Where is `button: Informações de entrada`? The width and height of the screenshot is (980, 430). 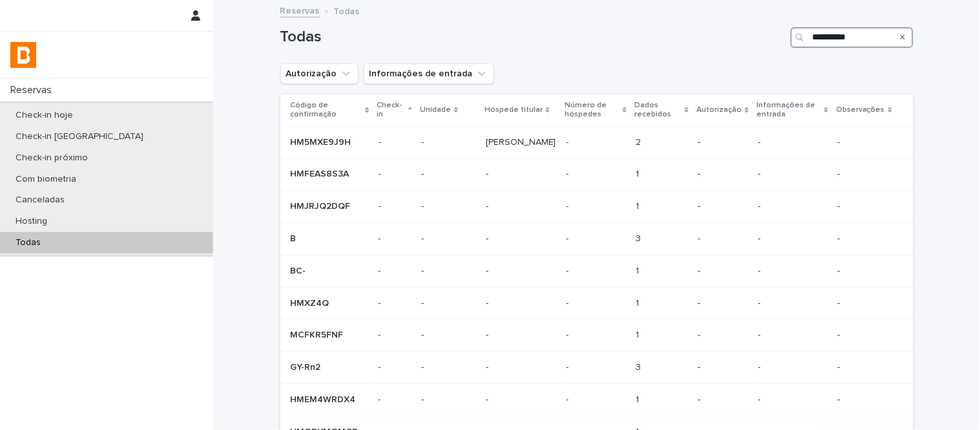
button: Informações de entrada is located at coordinates (429, 74).